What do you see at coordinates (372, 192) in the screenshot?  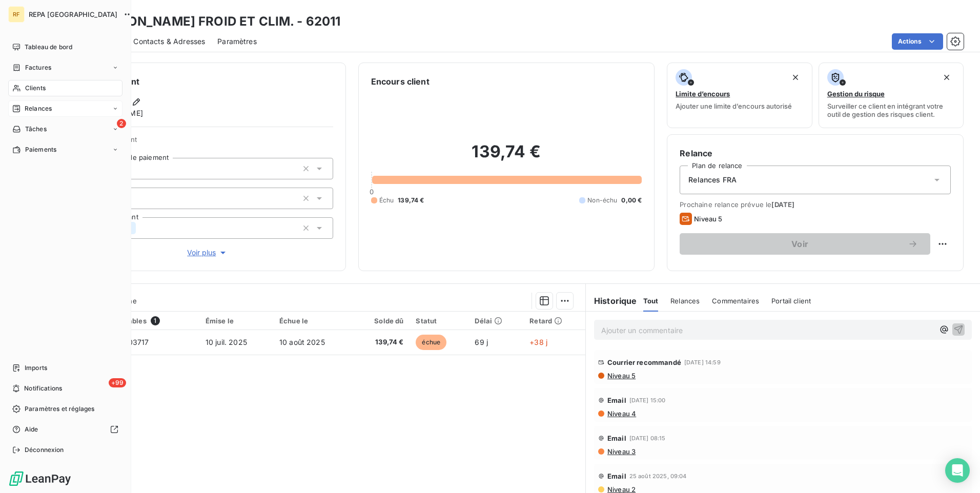 I see `span: 0` at bounding box center [372, 192].